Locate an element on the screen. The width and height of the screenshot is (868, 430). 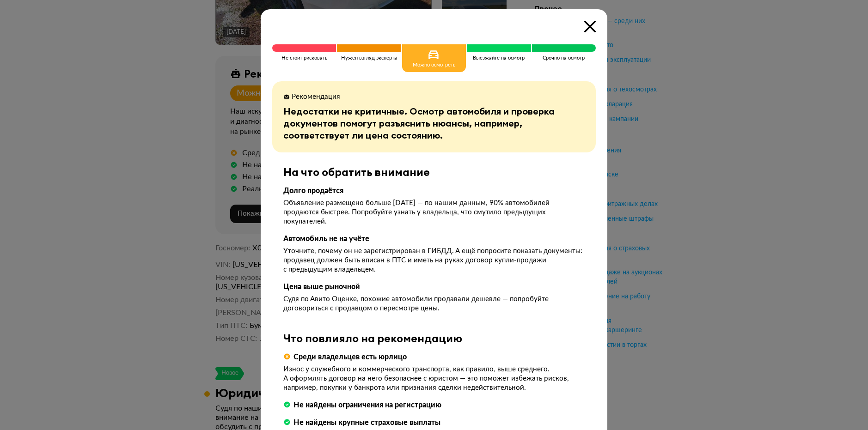
div: Нужен взгляд эксперта is located at coordinates (368, 58).